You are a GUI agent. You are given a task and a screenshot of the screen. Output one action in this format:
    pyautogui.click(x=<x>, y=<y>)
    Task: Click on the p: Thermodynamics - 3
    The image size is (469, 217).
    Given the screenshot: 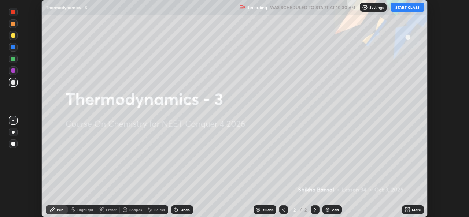 What is the action you would take?
    pyautogui.click(x=66, y=7)
    